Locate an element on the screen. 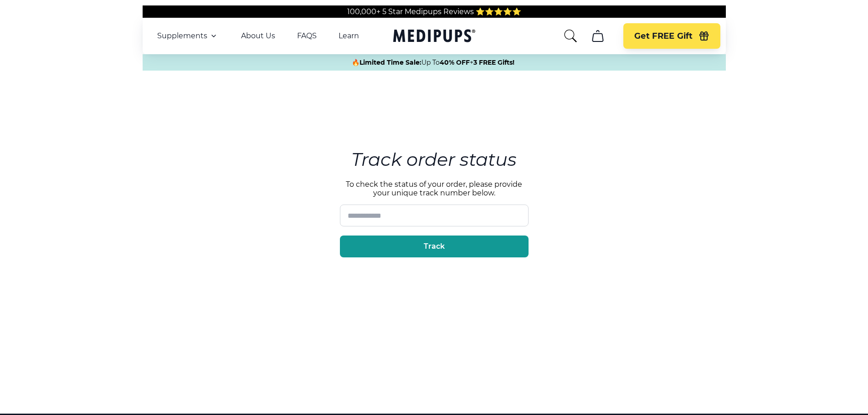 The image size is (868, 415). span: 🔥 Up To + is located at coordinates (433, 63).